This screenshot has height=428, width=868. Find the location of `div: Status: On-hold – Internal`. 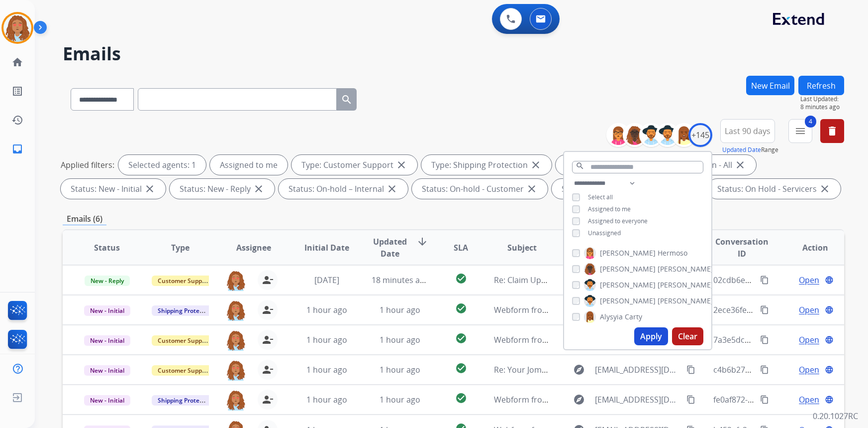

div: Status: On-hold – Internal is located at coordinates (343, 189).